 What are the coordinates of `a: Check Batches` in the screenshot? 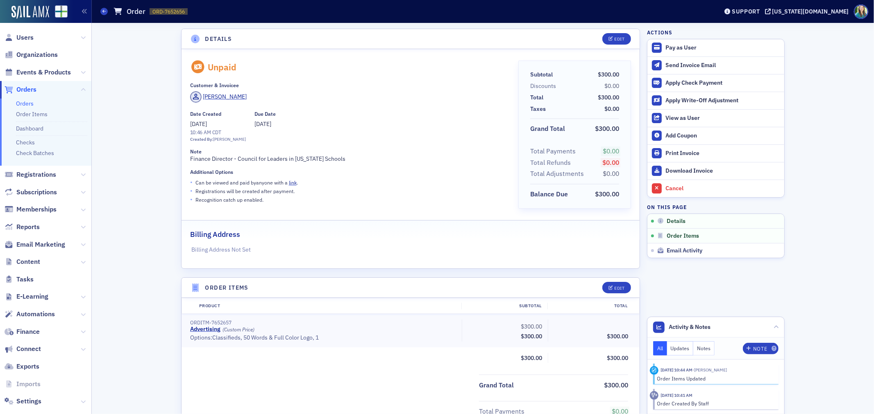 It's located at (35, 153).